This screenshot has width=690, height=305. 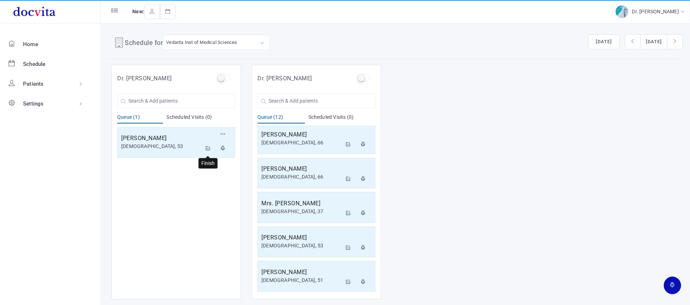 What do you see at coordinates (281, 118) in the screenshot?
I see `div: Queue (12)` at bounding box center [281, 118].